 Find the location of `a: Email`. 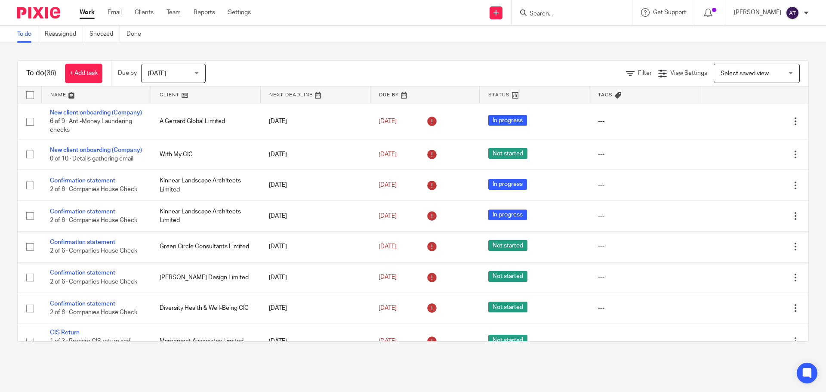

a: Email is located at coordinates (114, 12).